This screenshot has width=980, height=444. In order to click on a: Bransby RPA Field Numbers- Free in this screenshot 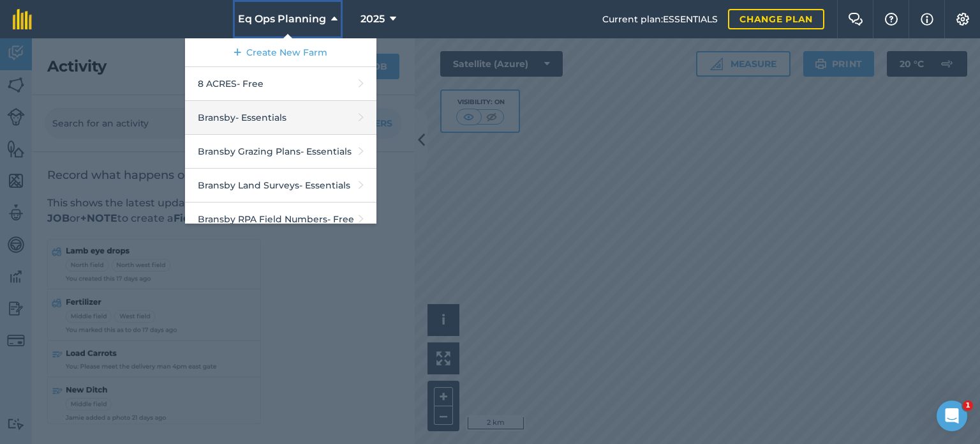, I will do `click(281, 219)`.